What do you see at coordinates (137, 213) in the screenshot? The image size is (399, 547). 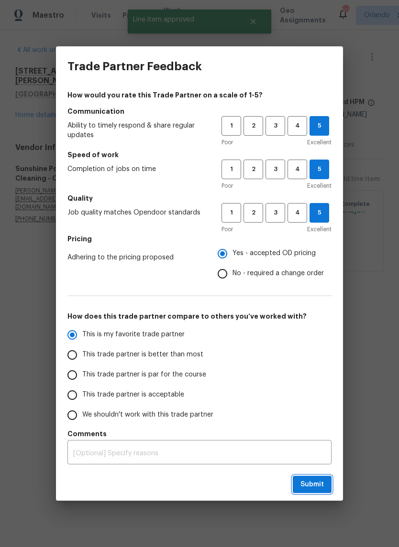 I see `span: Job quality matches Opendoor standards` at bounding box center [137, 213].